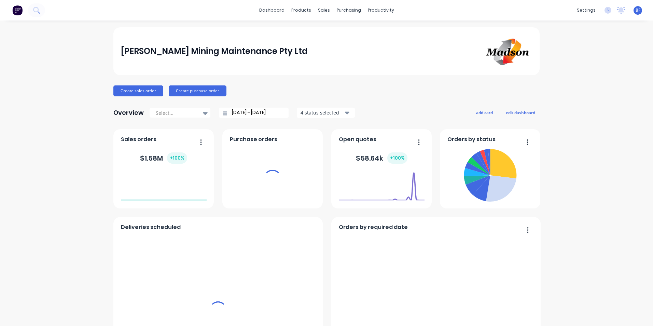 The height and width of the screenshot is (326, 653). Describe the element at coordinates (586, 10) in the screenshot. I see `div: settings` at that location.